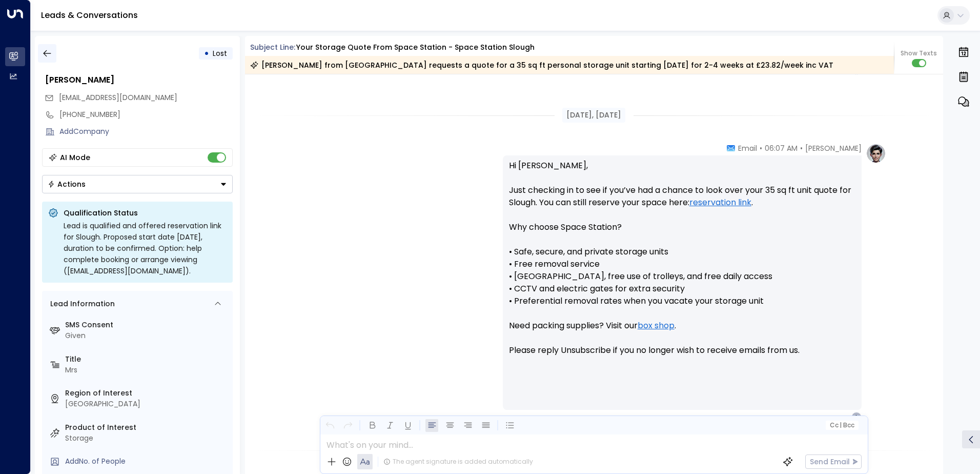 The image size is (980, 474). I want to click on div: Lead Information, so click(81, 304).